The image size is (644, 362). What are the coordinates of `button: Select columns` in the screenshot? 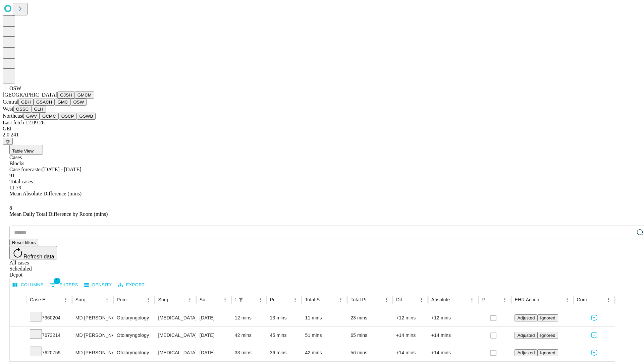 It's located at (28, 285).